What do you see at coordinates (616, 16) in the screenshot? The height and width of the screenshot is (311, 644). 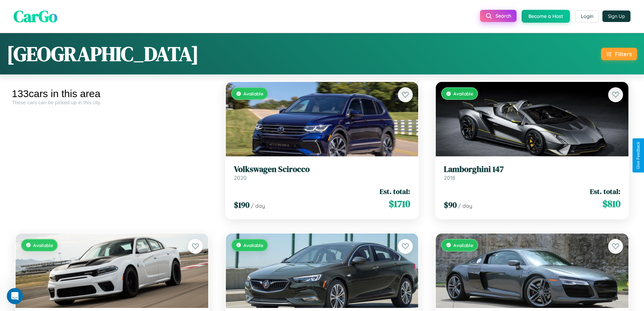 I see `button: Sign Up` at bounding box center [616, 16].